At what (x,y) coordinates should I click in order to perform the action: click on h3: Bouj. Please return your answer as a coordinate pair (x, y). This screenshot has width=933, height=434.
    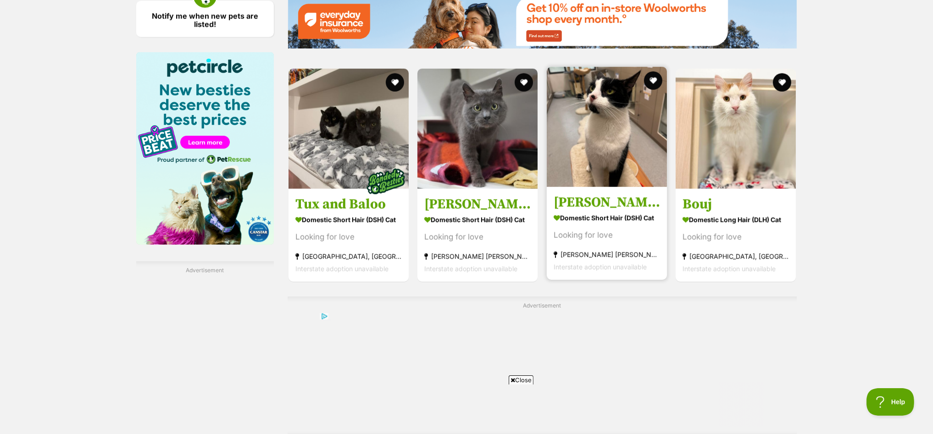
    Looking at the image, I should click on (735, 204).